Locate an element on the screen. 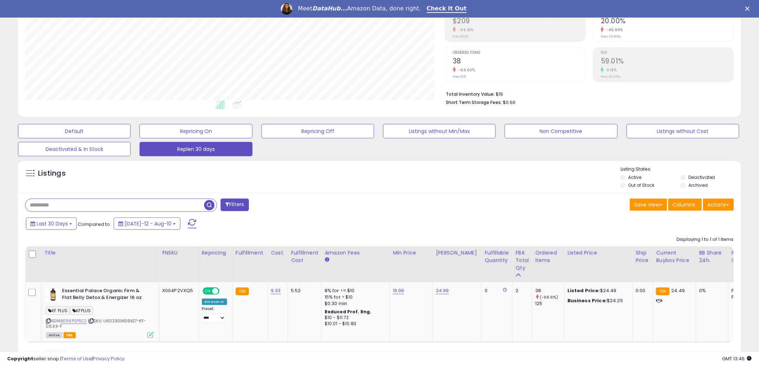  label: Archived is located at coordinates (698, 185).